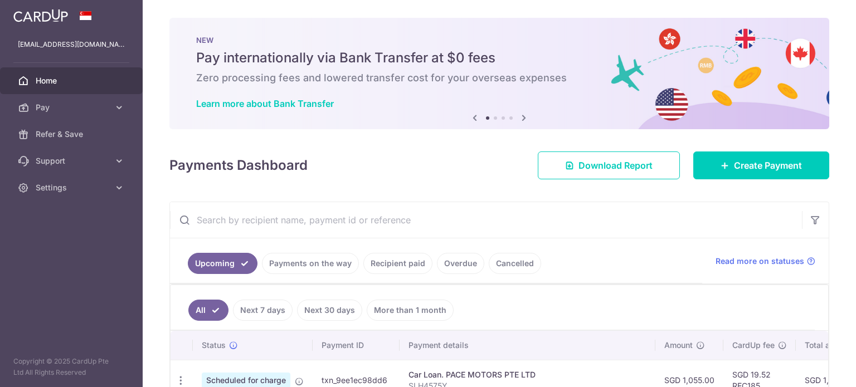 The width and height of the screenshot is (856, 387). I want to click on span: Read more on statuses, so click(759, 261).